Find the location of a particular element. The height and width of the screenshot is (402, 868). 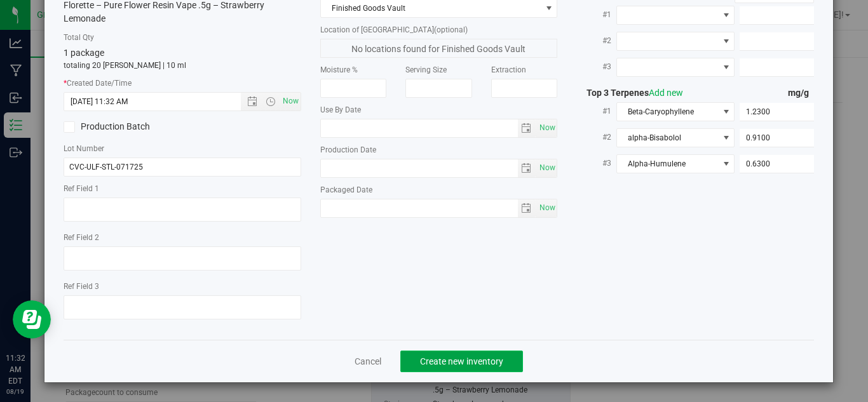

label: Production Batch is located at coordinates (119, 126).